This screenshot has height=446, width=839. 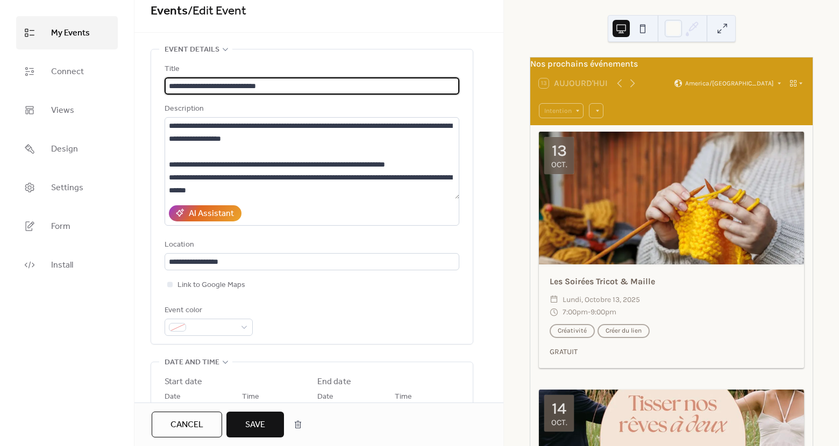 I want to click on span: Cancel, so click(x=187, y=425).